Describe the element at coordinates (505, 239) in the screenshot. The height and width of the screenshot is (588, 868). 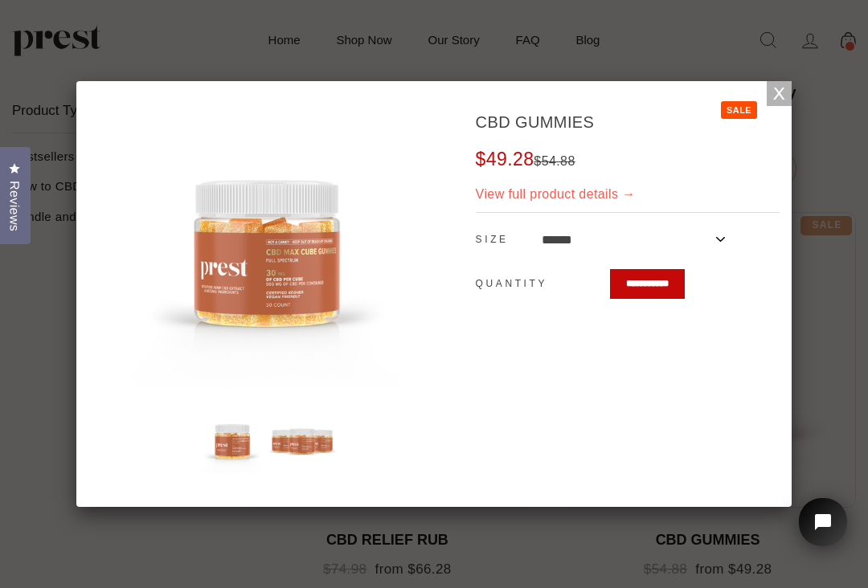
I see `label: Size` at that location.